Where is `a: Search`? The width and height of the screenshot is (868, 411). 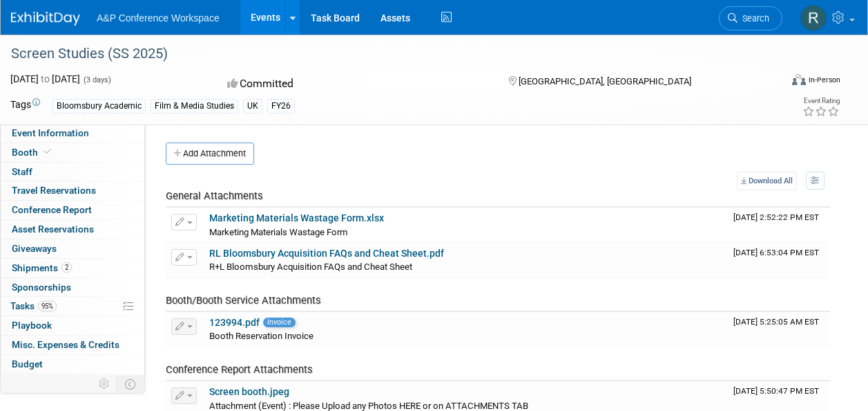
a: Search is located at coordinates (751, 18).